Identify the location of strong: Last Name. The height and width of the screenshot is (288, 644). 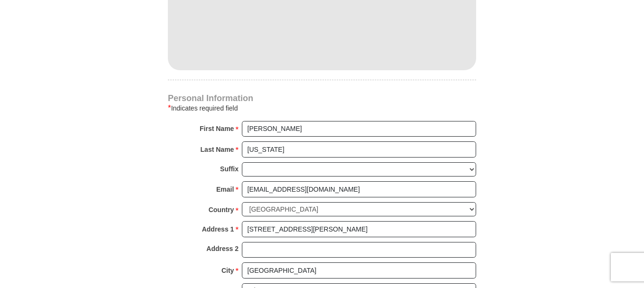
(217, 150).